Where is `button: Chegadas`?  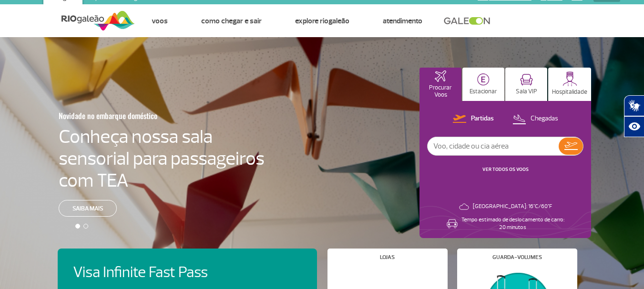 button: Chegadas is located at coordinates (536, 119).